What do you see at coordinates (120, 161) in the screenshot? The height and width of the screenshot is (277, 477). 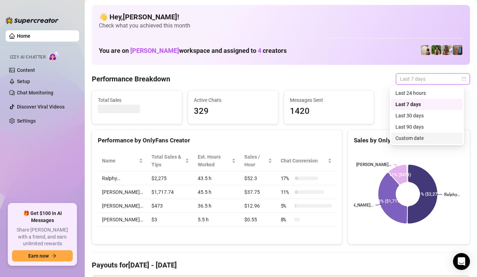 I see `span: Name` at bounding box center [120, 161].